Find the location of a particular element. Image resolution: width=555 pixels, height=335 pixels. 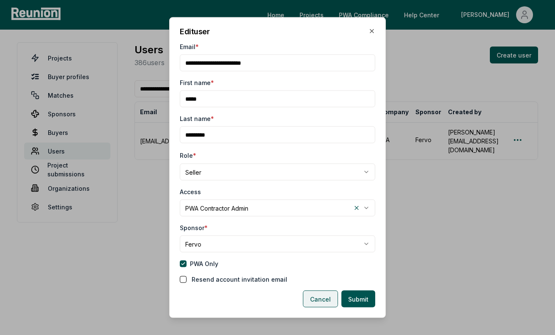

label: PWA Only is located at coordinates (204, 263).